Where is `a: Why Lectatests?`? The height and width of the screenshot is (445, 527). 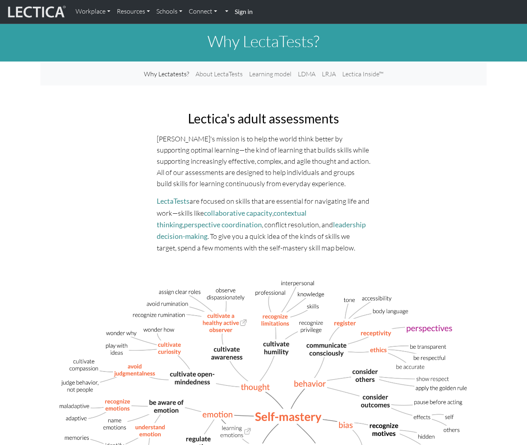
a: Why Lectatests? is located at coordinates (166, 74).